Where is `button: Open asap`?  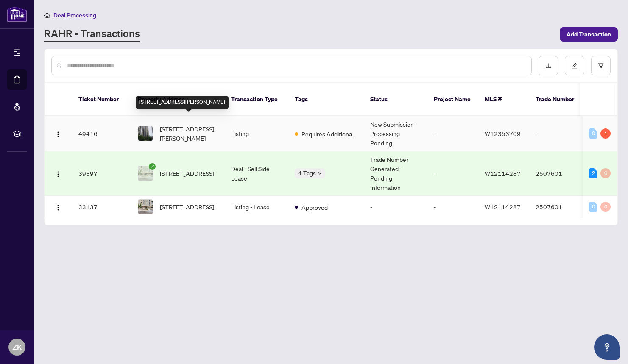 button: Open asap is located at coordinates (607, 347).